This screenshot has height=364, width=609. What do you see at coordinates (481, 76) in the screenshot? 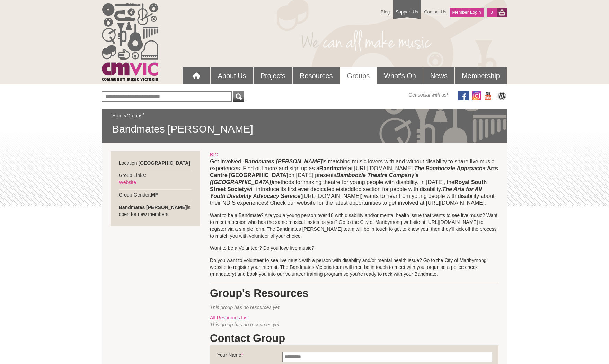
I see `a: Membership` at bounding box center [481, 76].